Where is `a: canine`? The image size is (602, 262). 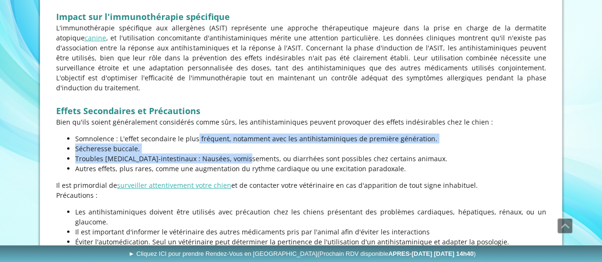 a: canine is located at coordinates (95, 38).